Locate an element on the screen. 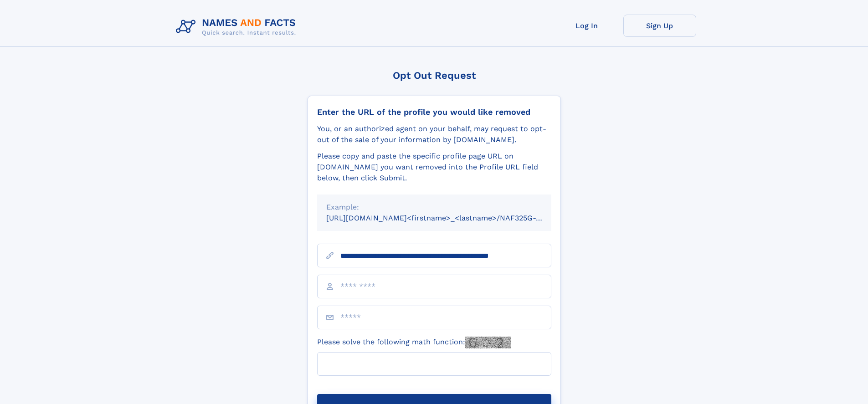  img: Logo Names and Facts is located at coordinates (238, 27).